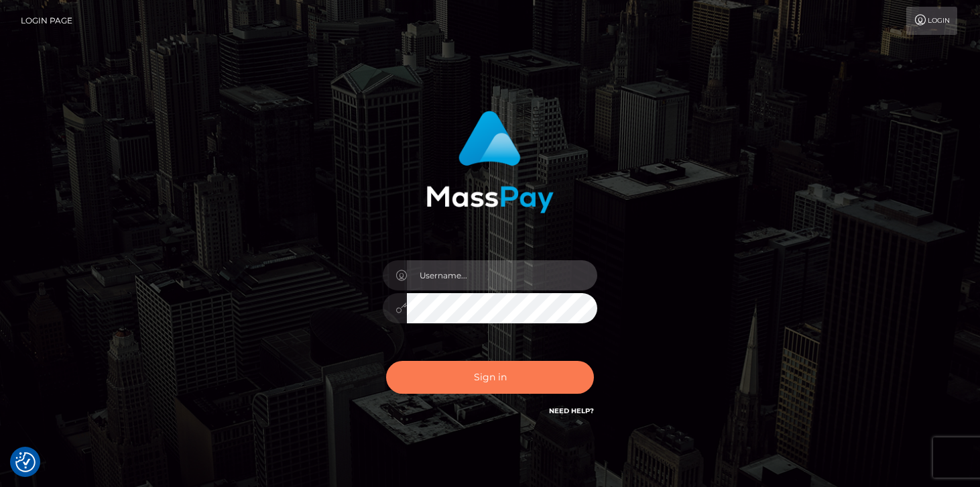  What do you see at coordinates (502, 275) in the screenshot?
I see `input: Username...` at bounding box center [502, 275].